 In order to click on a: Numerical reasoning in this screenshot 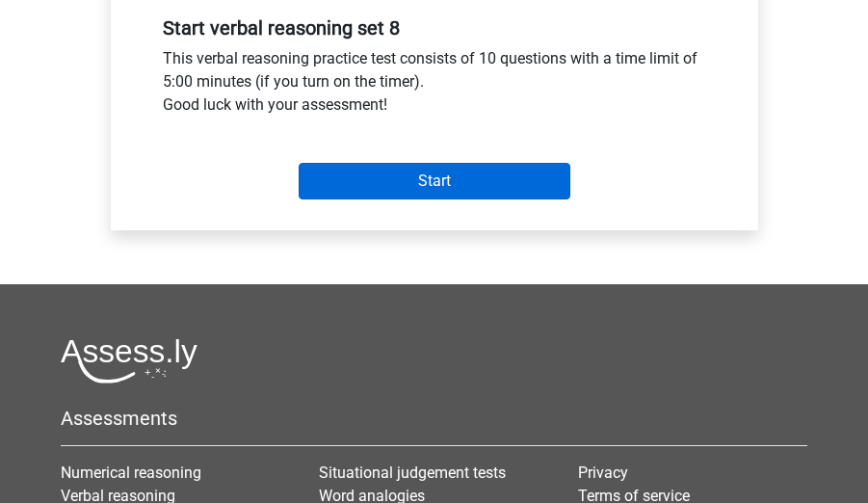, I will do `click(131, 472)`.